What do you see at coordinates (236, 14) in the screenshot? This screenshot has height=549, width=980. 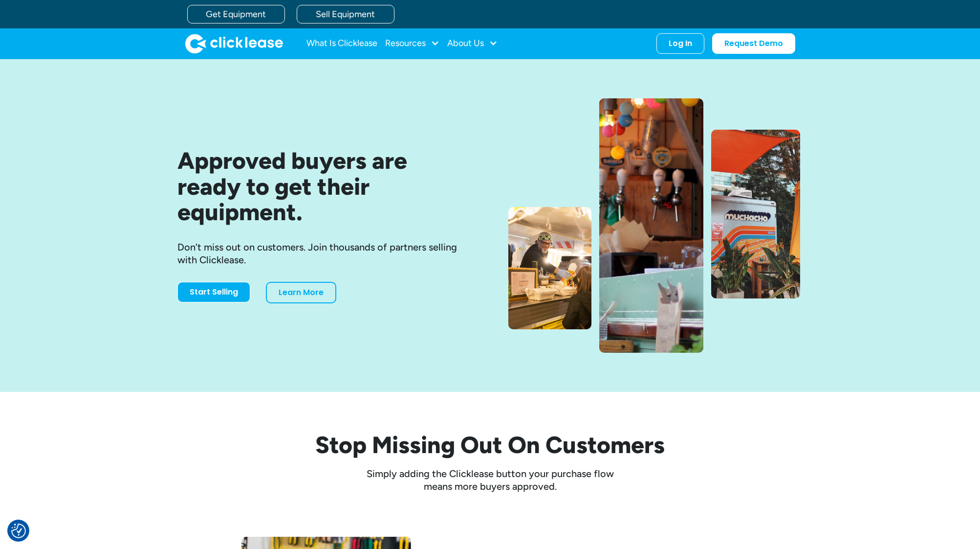 I see `a: Get Equipment` at bounding box center [236, 14].